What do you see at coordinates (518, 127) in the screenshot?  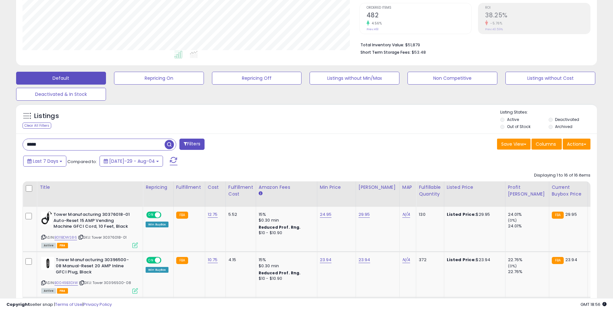 I see `label: Out of Stock` at bounding box center [518, 127].